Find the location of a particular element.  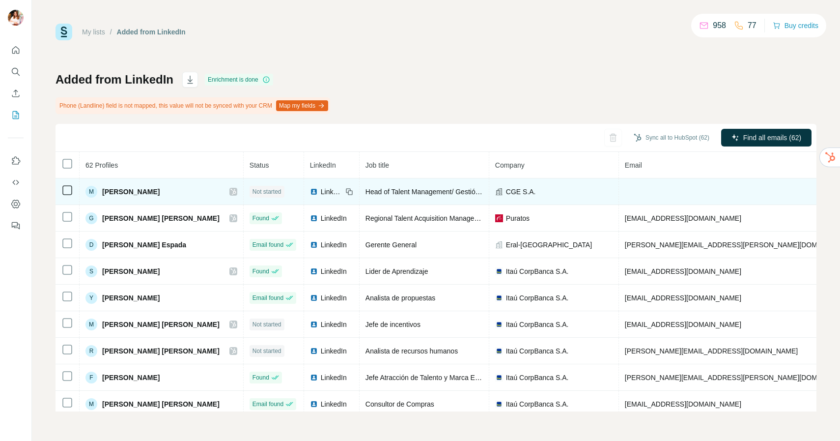

button: Feedback is located at coordinates (16, 226).